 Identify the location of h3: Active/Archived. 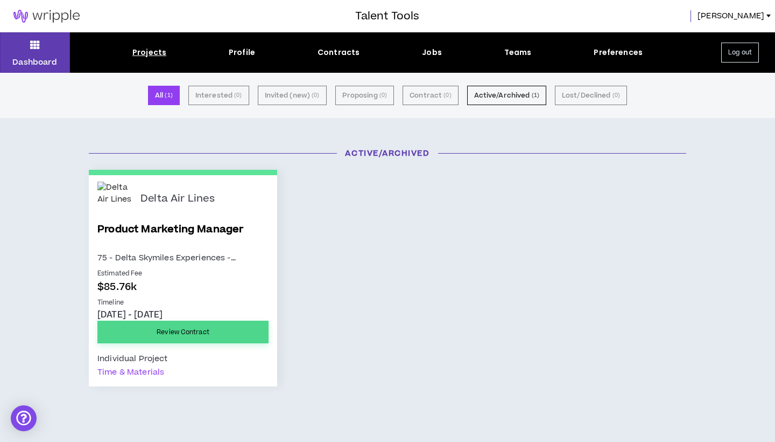
(388, 153).